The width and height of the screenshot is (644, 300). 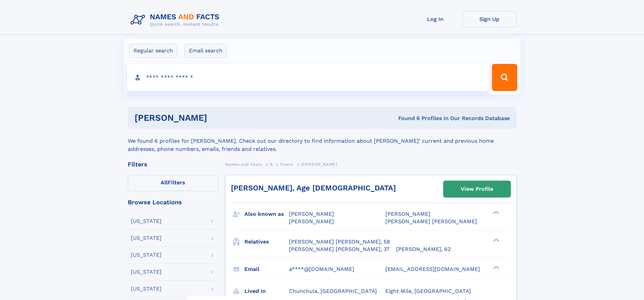 What do you see at coordinates (153, 51) in the screenshot?
I see `label: Regular search` at bounding box center [153, 51].